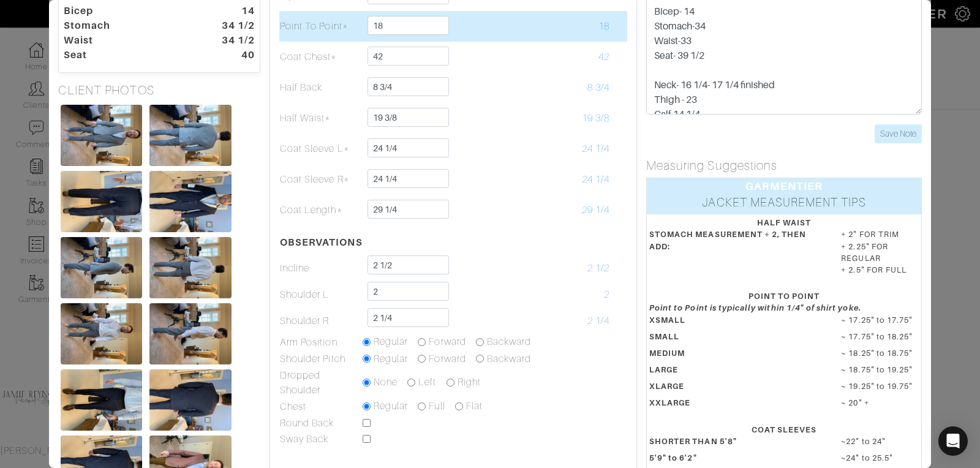 The image size is (980, 468). Describe the element at coordinates (321, 149) in the screenshot. I see `td: Coat Sleeve L*` at that location.